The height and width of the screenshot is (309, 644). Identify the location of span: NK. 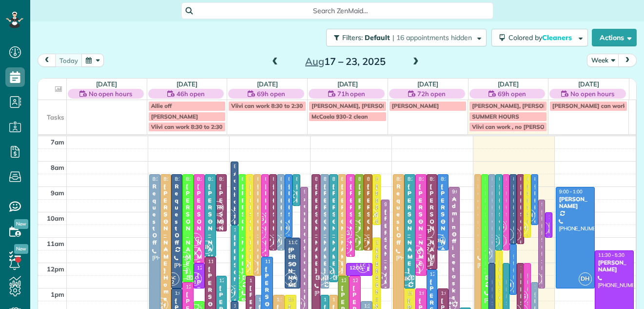
(206, 247).